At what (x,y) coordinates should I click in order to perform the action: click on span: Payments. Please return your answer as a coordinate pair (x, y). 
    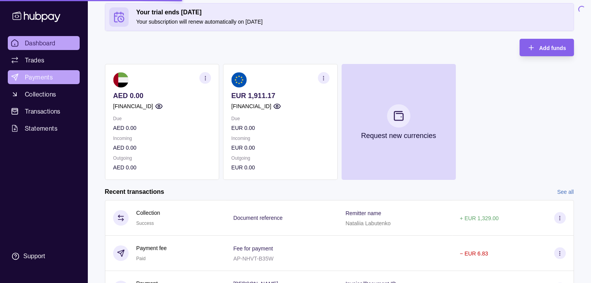
    Looking at the image, I should click on (39, 77).